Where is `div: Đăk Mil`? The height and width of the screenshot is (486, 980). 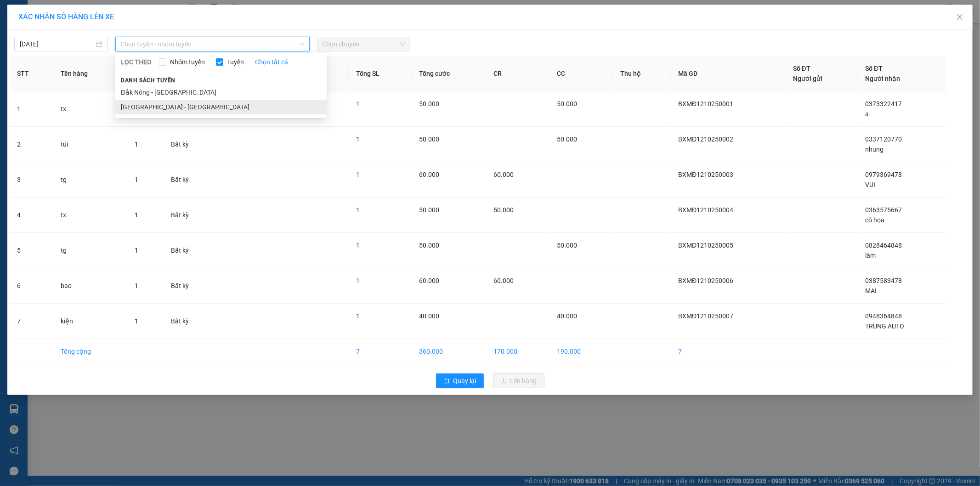 div: Đăk Mil is located at coordinates (145, 13).